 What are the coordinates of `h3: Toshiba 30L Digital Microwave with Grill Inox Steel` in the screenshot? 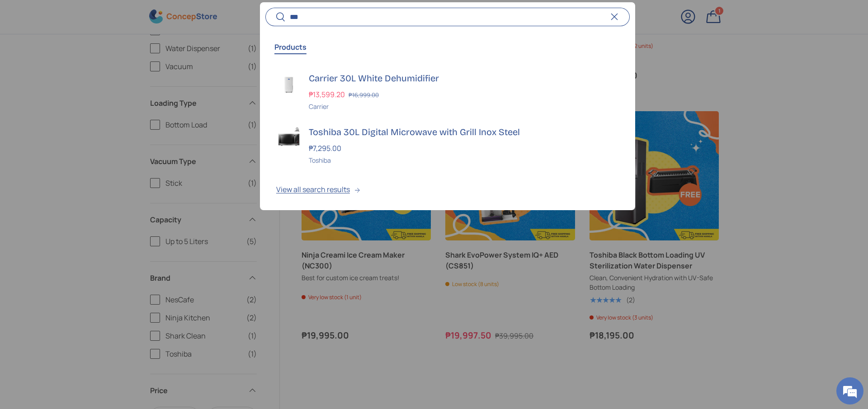 It's located at (464, 132).